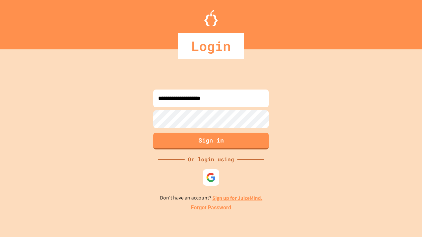  I want to click on a: Forgot Password, so click(211, 208).